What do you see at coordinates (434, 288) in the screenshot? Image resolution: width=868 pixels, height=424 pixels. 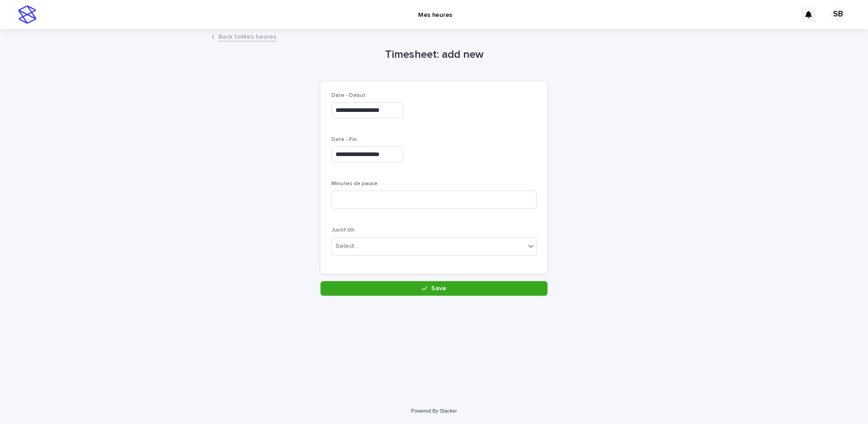 I see `button: Save` at bounding box center [434, 288].